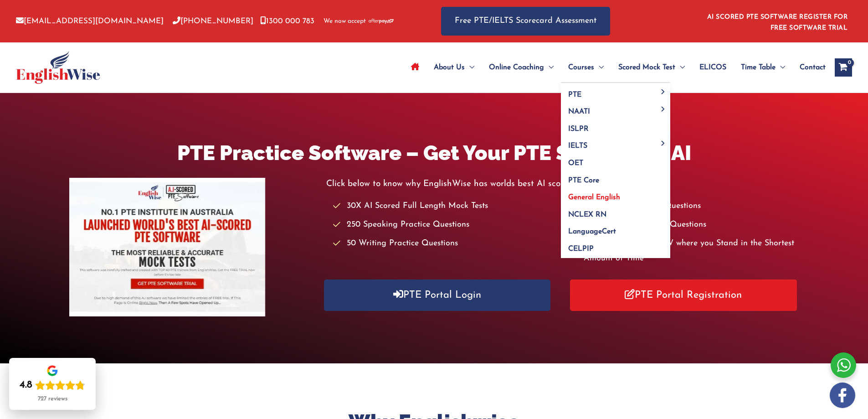 The height and width of the screenshot is (419, 868). I want to click on img: white-facebook.png, so click(843, 395).